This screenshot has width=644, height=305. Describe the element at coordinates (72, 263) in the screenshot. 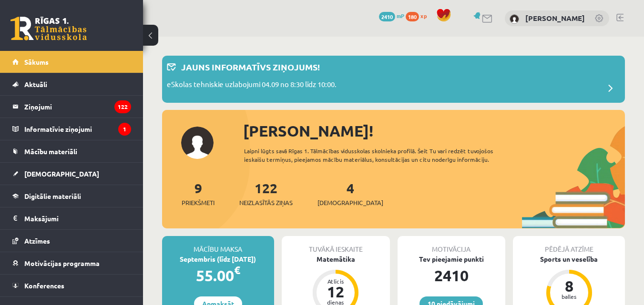

I see `a: Motivācijas programma` at that location.